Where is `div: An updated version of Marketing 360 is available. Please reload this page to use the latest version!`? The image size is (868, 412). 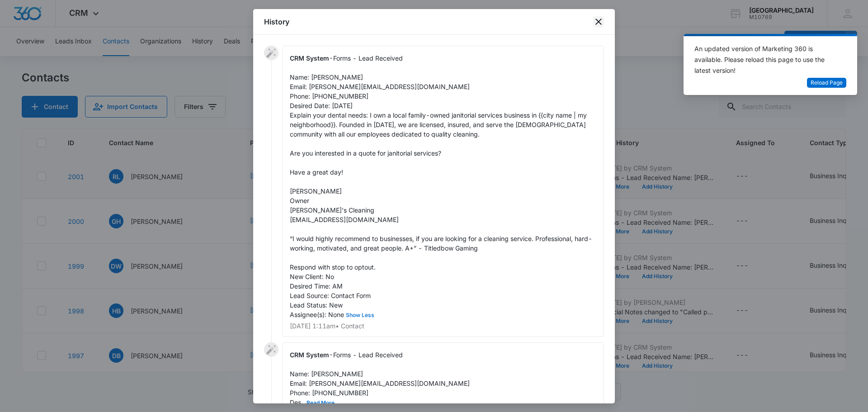
div: An updated version of Marketing 360 is available. Please reload this page to use the latest version! is located at coordinates (765, 60).